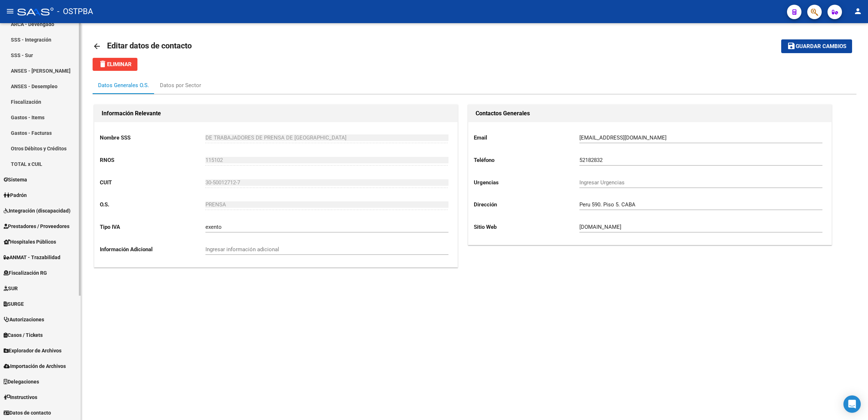 The width and height of the screenshot is (868, 420). I want to click on p: CUIT, so click(152, 182).